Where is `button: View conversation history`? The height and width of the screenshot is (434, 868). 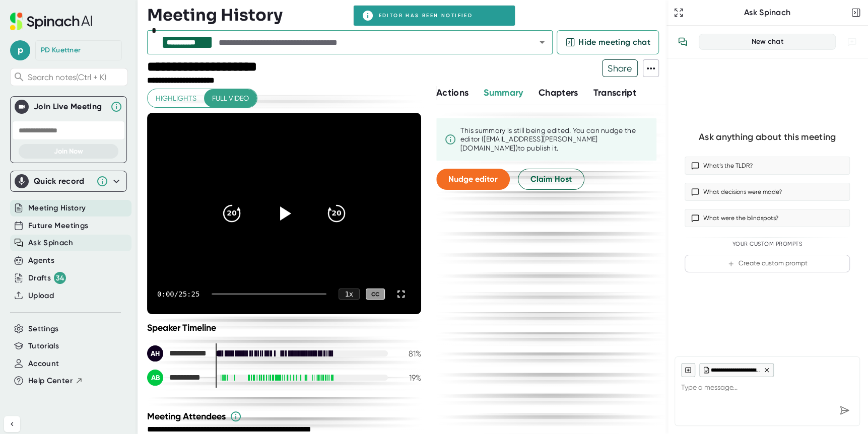 button: View conversation history is located at coordinates (683, 42).